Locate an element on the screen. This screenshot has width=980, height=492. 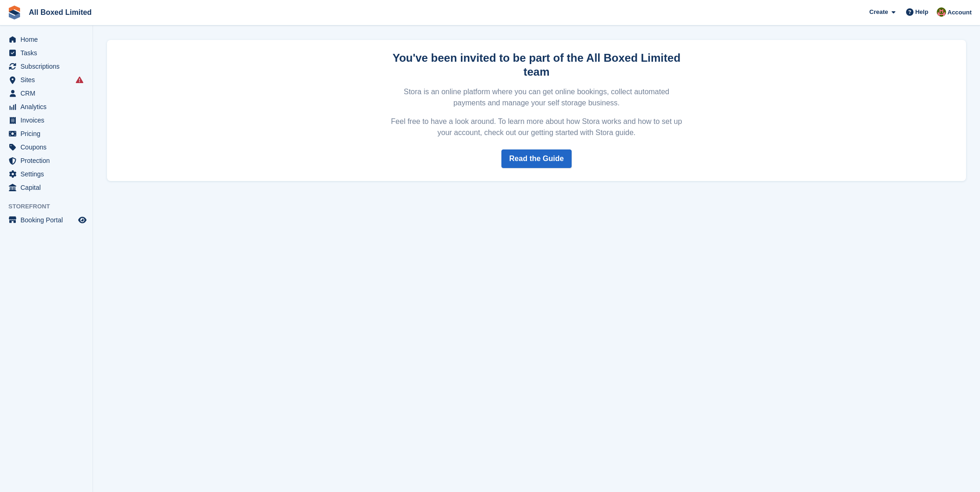
span: Protection is located at coordinates (48, 161).